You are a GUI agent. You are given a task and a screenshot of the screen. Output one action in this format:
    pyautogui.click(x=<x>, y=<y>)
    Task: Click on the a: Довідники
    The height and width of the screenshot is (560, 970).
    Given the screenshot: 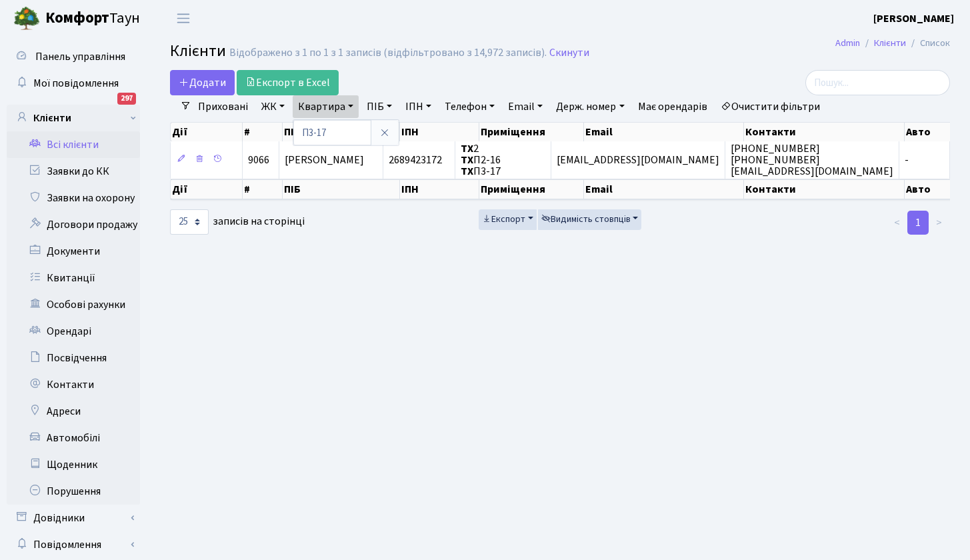 What is the action you would take?
    pyautogui.click(x=73, y=518)
    